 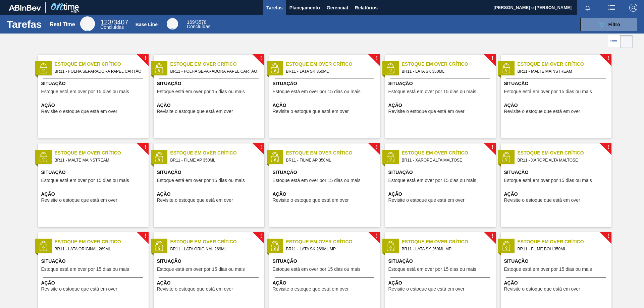 I want to click on img: TNhmsLtSVTkK8tSr43FrP2fwEKptu5GPRR3wAAAABJRU5ErkJggg==, so click(x=25, y=8).